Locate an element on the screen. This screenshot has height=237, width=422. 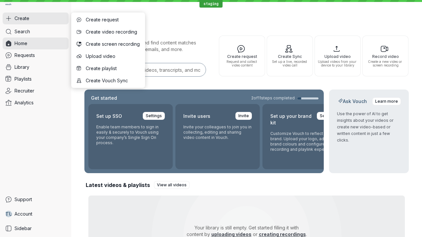
span: Requests is located at coordinates (25, 55).